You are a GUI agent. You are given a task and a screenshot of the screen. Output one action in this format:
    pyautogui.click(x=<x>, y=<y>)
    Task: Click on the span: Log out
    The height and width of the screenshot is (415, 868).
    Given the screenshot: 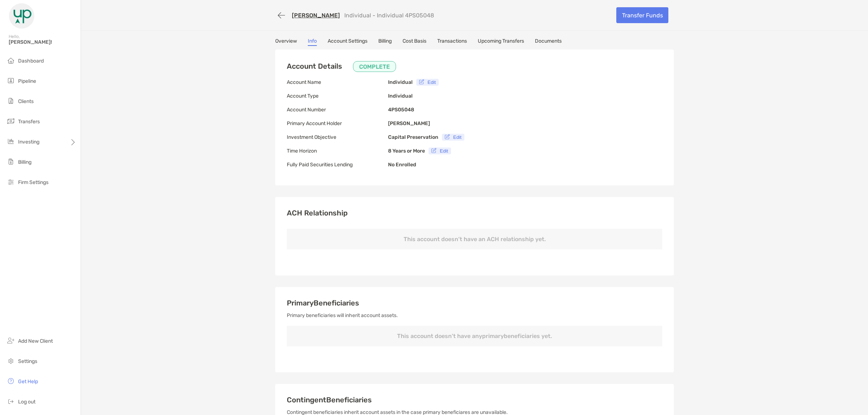 What is the action you would take?
    pyautogui.click(x=26, y=401)
    